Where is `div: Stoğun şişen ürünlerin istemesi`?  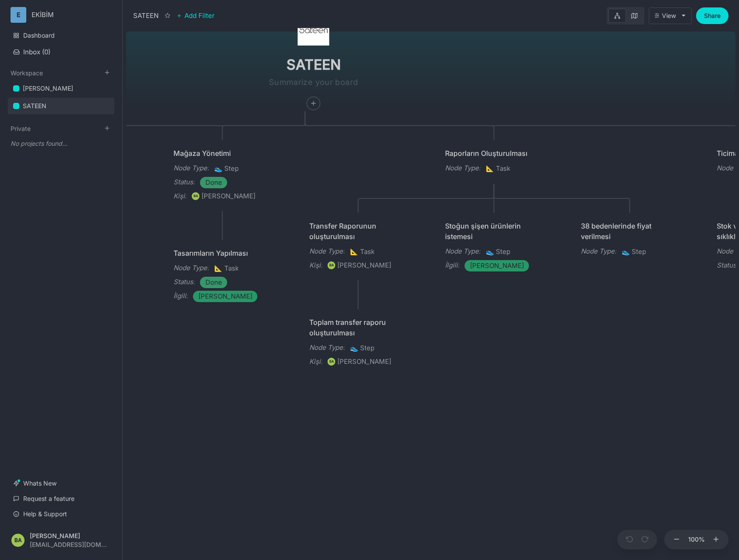
div: Stoğun şişen ürünlerin istemesi is located at coordinates (494, 231).